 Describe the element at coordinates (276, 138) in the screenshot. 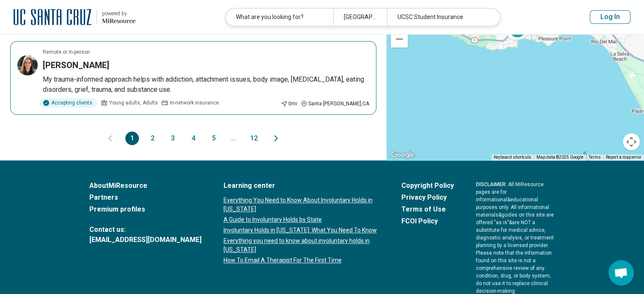

I see `button: Next page` at that location.